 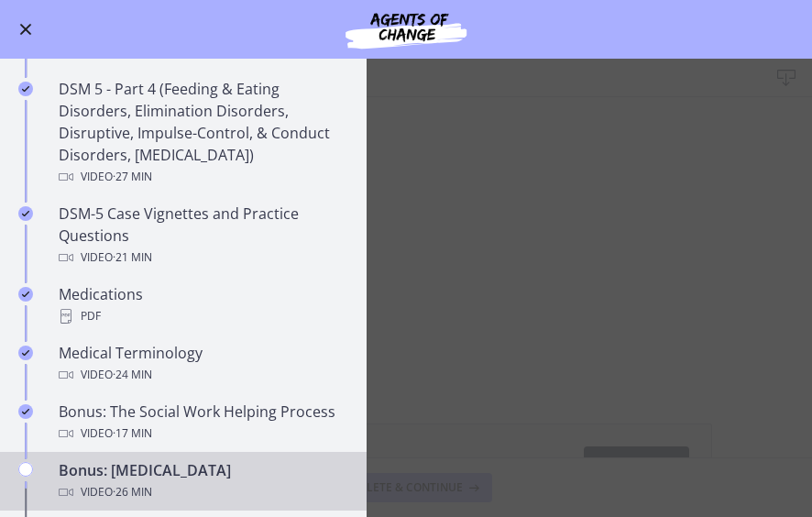 I want to click on div: PDF, so click(x=202, y=316).